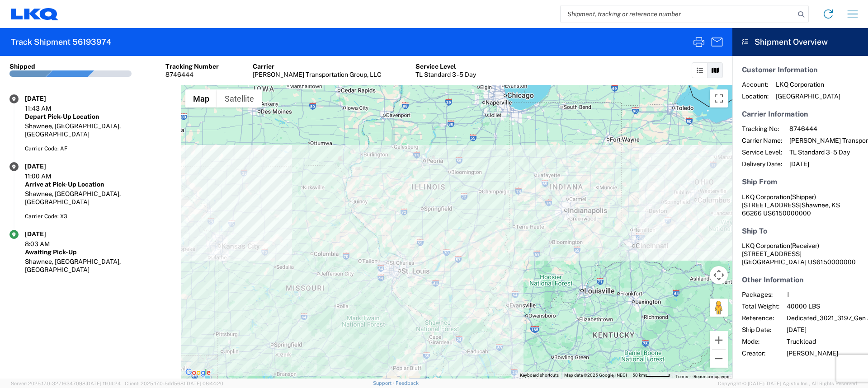 The width and height of the screenshot is (868, 388). I want to click on a: Terms, so click(682, 376).